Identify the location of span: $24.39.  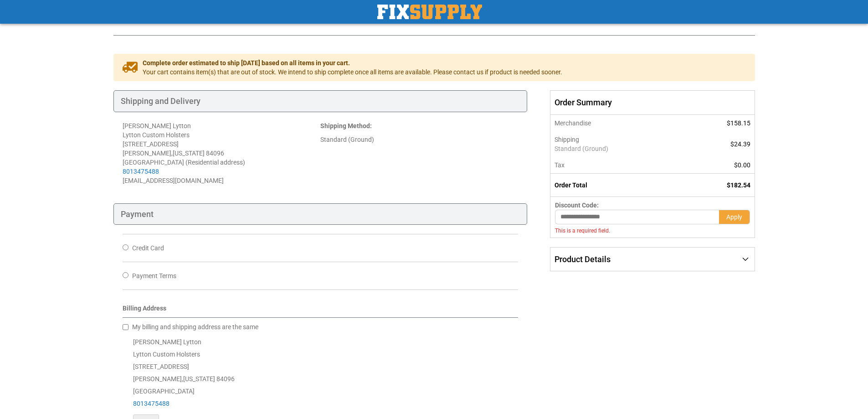
(741, 144).